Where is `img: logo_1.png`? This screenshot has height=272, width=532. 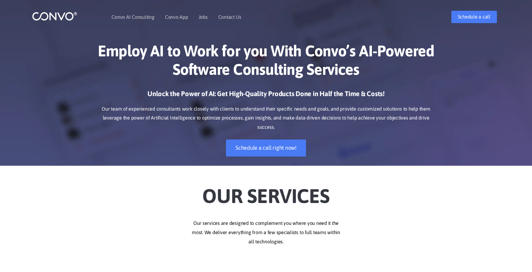
img: logo_1.png is located at coordinates (55, 16).